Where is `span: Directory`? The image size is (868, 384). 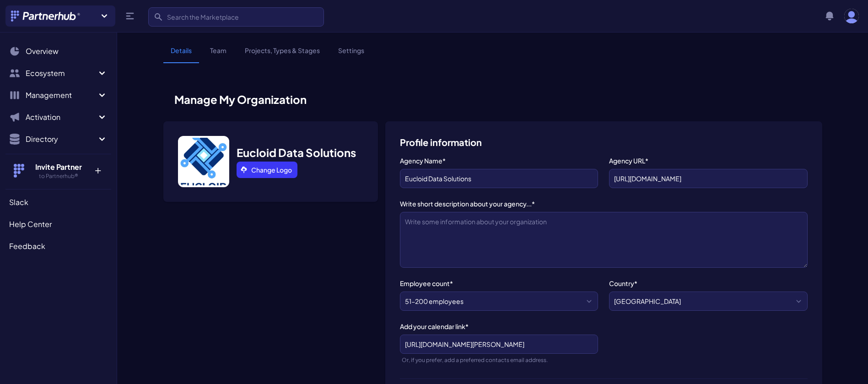
span: Directory is located at coordinates (61, 140).